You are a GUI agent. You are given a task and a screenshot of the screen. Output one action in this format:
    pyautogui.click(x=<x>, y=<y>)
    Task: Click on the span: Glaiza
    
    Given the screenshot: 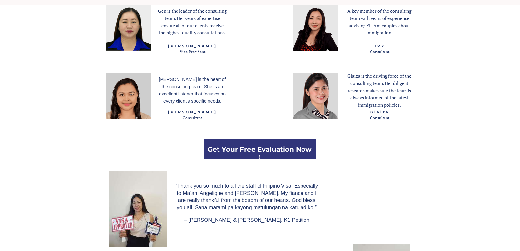 What is the action you would take?
    pyautogui.click(x=380, y=112)
    